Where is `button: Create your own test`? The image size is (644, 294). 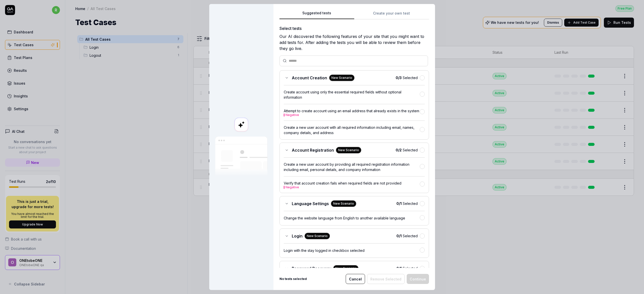 button: Create your own test is located at coordinates (392, 15).